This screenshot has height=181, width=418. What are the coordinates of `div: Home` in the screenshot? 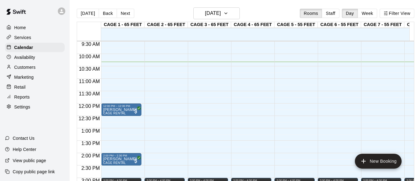 It's located at (35, 28).